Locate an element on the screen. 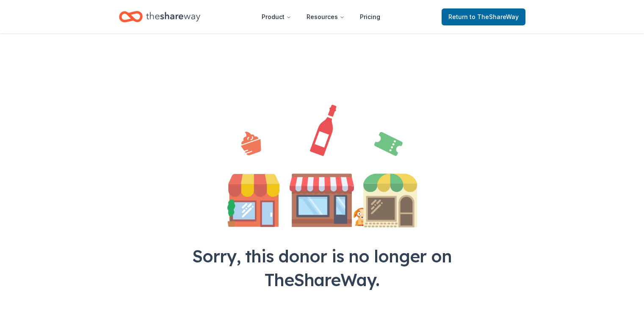  a: Returnto TheShareWay is located at coordinates (484, 17).